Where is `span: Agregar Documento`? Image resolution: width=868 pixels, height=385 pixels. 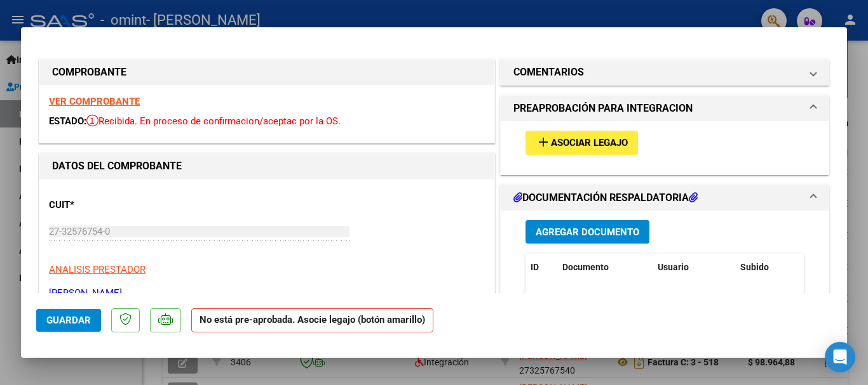
span: Agregar Documento is located at coordinates (587, 232).